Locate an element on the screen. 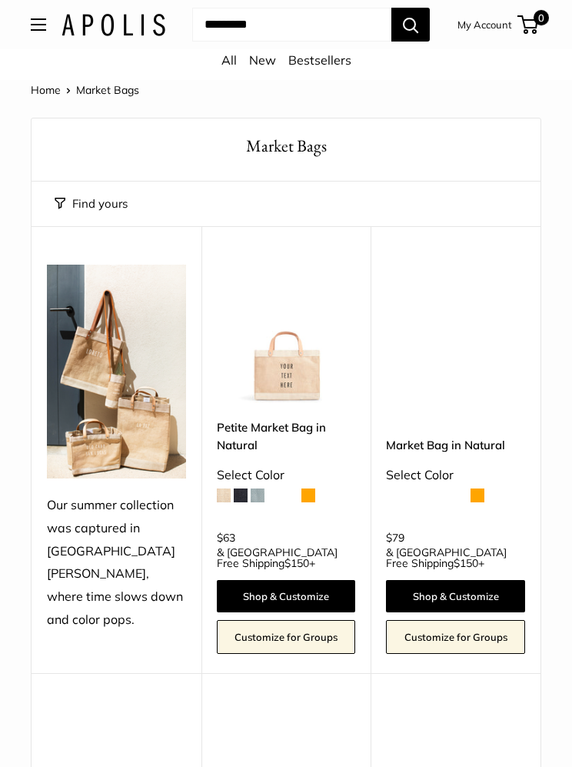 The width and height of the screenshot is (572, 767). button: Filter collection is located at coordinates (91, 204).